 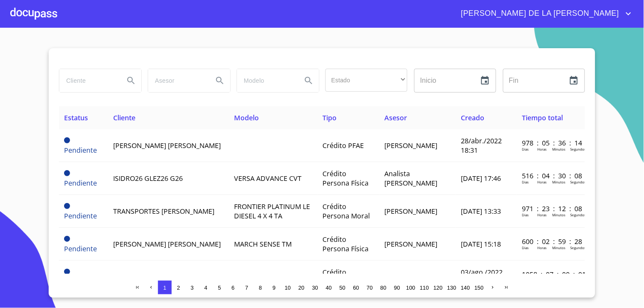 What do you see at coordinates (192, 288) in the screenshot?
I see `span: 3` at bounding box center [192, 288].